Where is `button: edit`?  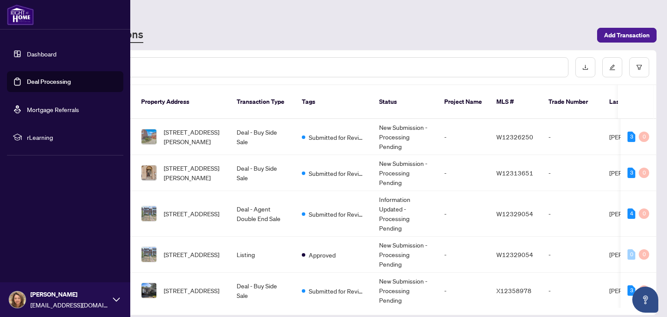 button: edit is located at coordinates (613, 67).